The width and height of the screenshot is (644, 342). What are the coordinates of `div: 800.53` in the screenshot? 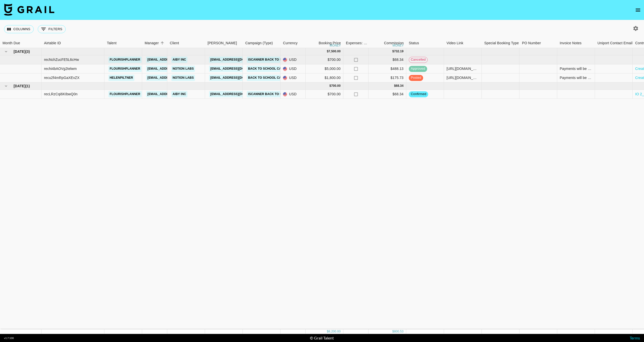 It's located at (399, 331).